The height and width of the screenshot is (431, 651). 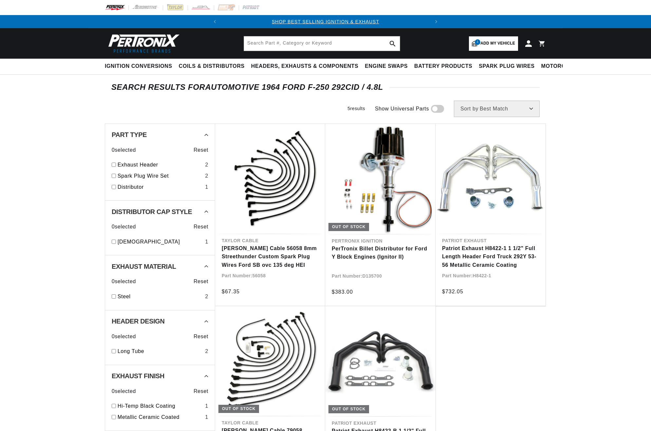 What do you see at coordinates (212, 66) in the screenshot?
I see `span: Coils & Distributors` at bounding box center [212, 66].